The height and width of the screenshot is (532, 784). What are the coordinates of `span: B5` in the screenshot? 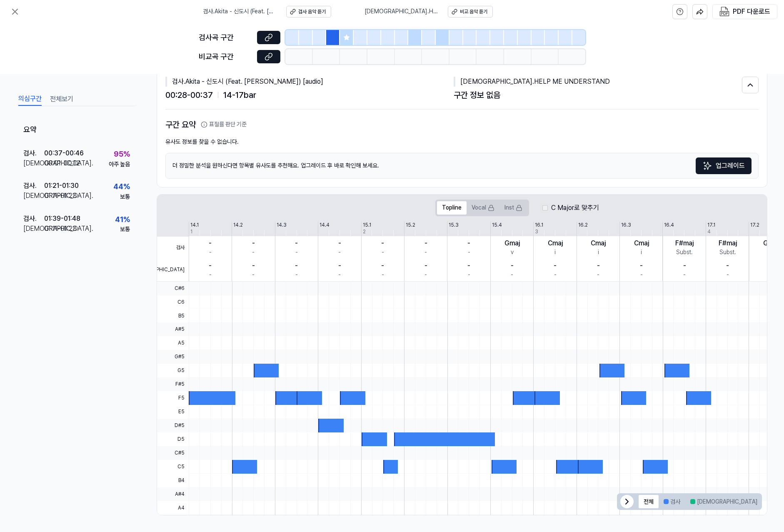 It's located at (173, 315).